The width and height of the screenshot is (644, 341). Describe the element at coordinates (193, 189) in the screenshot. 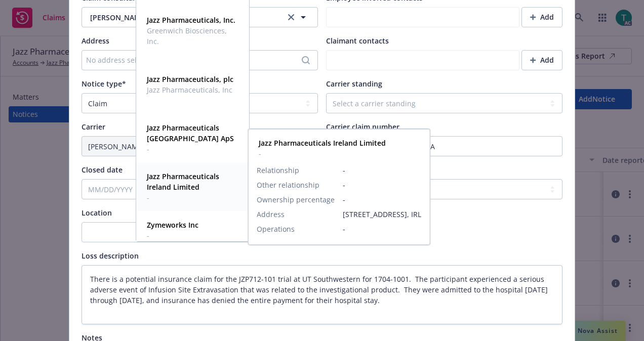

I see `input: MM/DD/YYYY` at that location.